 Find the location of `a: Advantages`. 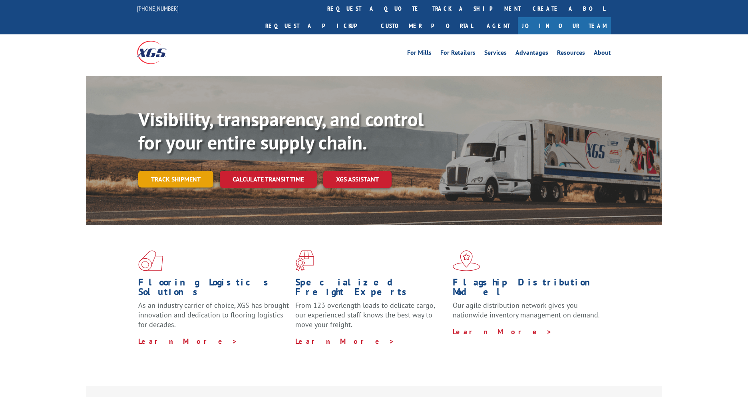

a: Advantages is located at coordinates (532, 54).